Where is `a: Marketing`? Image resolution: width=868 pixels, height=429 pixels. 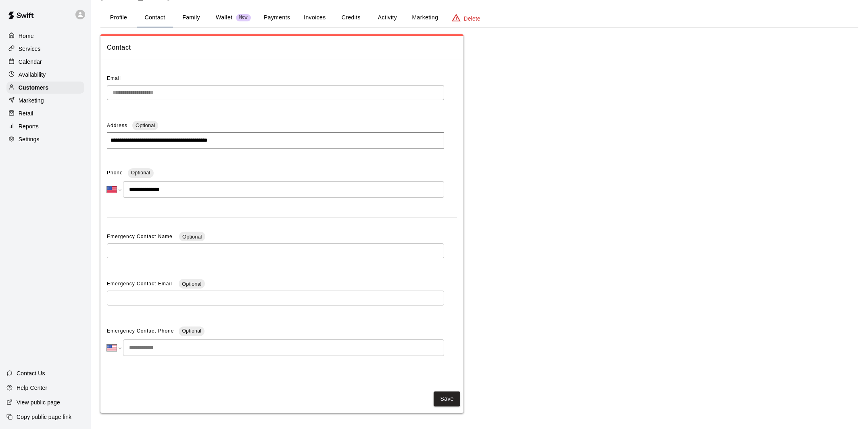
a: Marketing is located at coordinates (45, 101).